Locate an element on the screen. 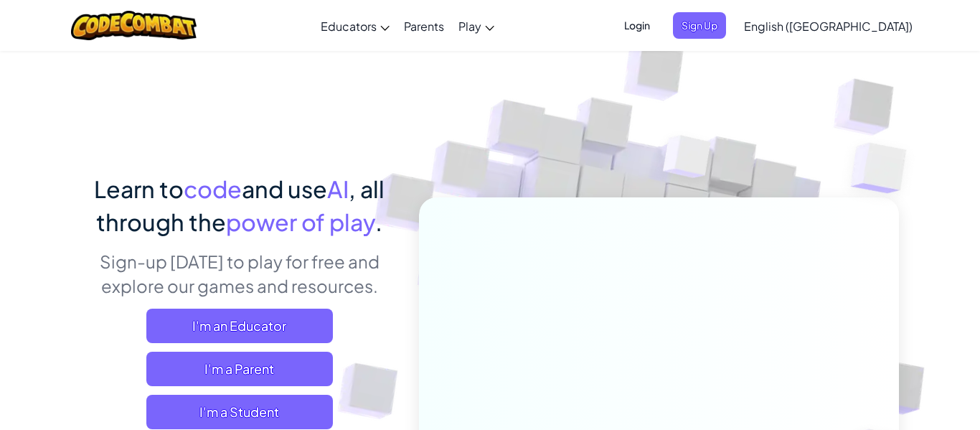 This screenshot has width=980, height=430. span: I'm an Educator is located at coordinates (239, 326).